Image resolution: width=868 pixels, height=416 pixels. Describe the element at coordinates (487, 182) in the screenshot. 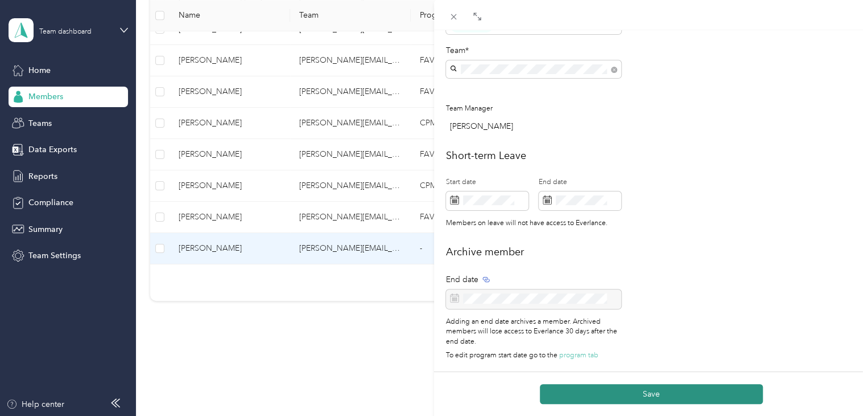

I see `label: Start date` at that location.